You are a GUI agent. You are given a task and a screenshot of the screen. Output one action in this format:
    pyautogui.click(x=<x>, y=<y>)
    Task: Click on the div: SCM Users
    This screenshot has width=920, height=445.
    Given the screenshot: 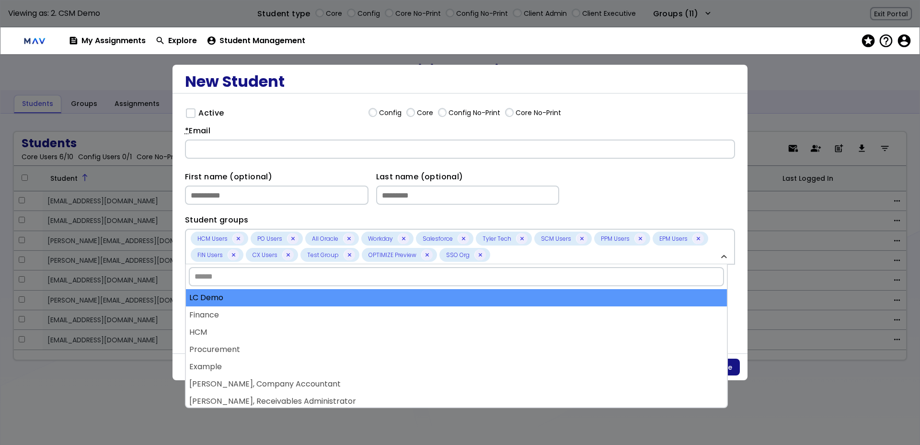 What is the action you would take?
    pyautogui.click(x=556, y=238)
    